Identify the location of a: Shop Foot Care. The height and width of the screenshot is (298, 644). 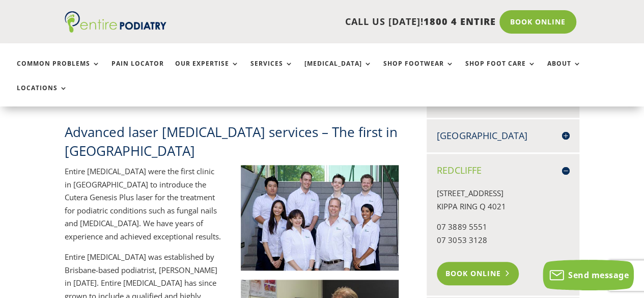
(500, 71).